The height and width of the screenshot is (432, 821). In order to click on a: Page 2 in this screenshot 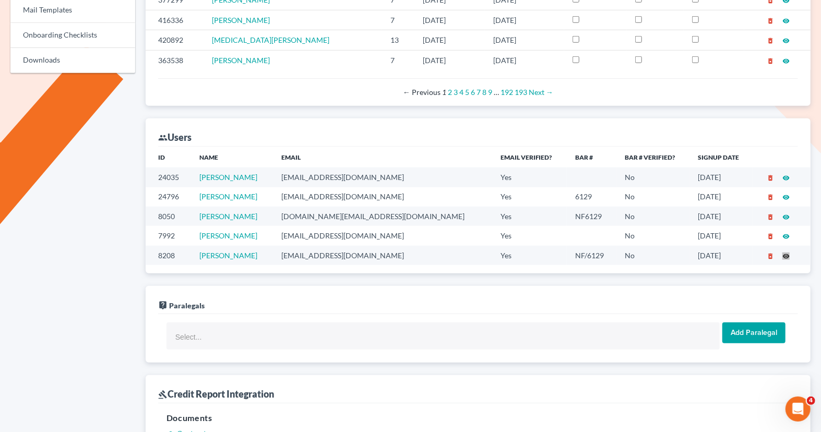, I will do `click(450, 92)`.